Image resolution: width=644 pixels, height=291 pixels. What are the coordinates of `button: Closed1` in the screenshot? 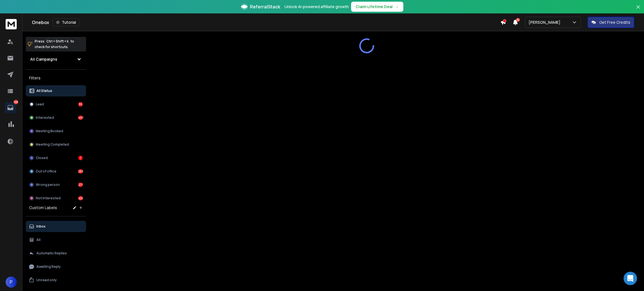 It's located at (56, 158).